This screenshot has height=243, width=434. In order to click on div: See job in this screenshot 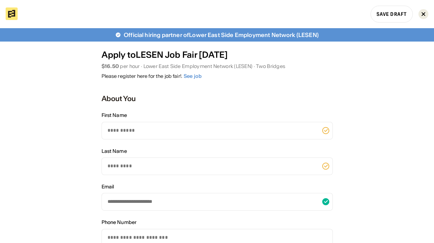, I will do `click(193, 77)`.